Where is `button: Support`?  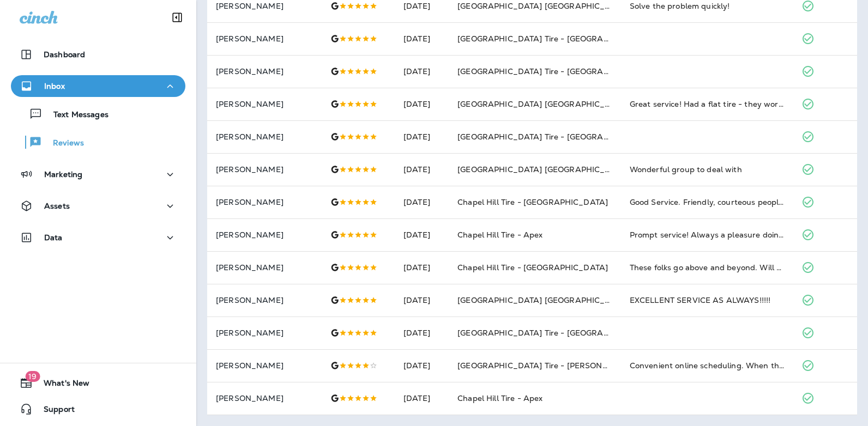 button: Support is located at coordinates (98, 409).